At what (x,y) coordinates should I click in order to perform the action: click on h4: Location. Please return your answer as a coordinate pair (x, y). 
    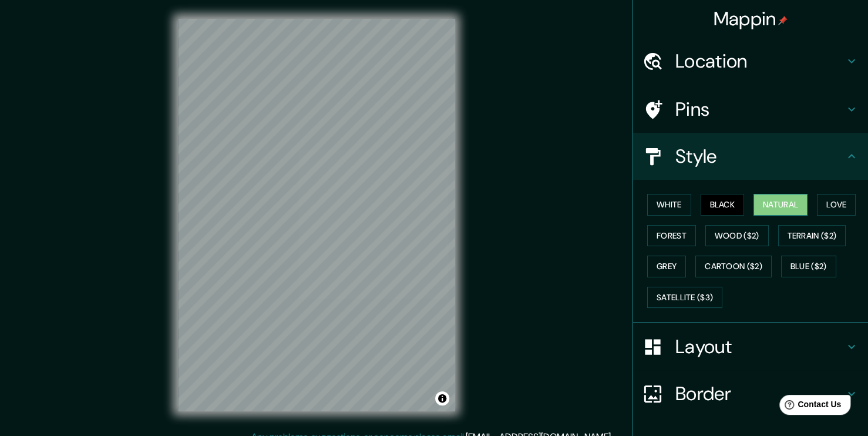
    Looking at the image, I should click on (760, 61).